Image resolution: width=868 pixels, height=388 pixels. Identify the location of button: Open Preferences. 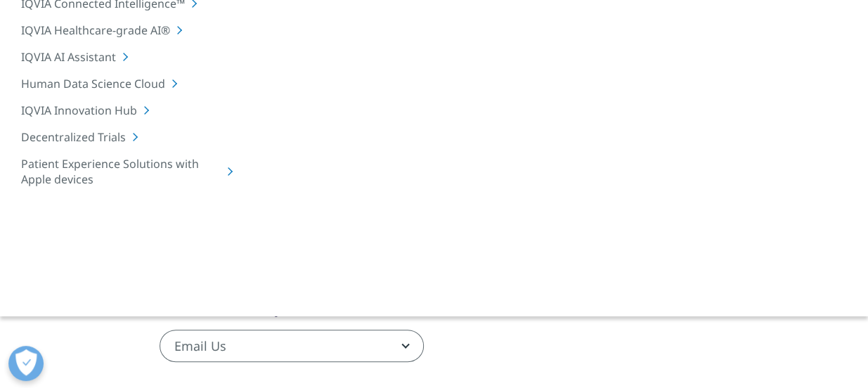
(26, 364).